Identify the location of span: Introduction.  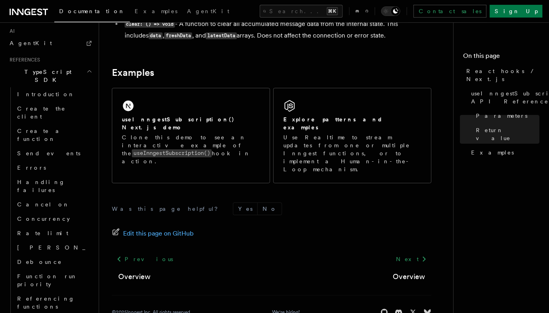
(46, 94).